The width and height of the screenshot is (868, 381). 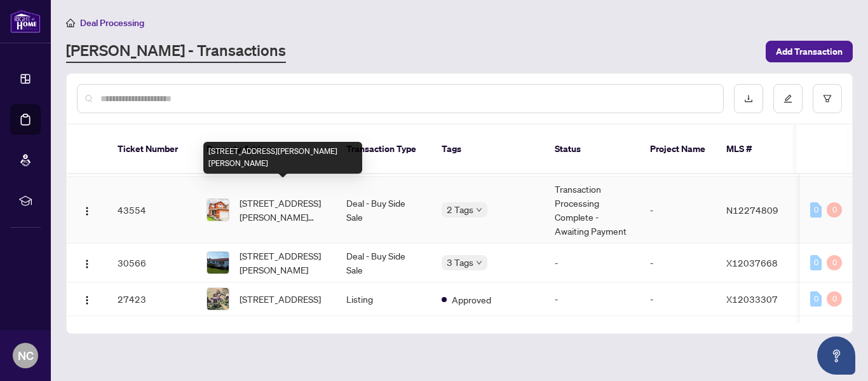 What do you see at coordinates (754, 149) in the screenshot?
I see `th: MLS #` at bounding box center [754, 149].